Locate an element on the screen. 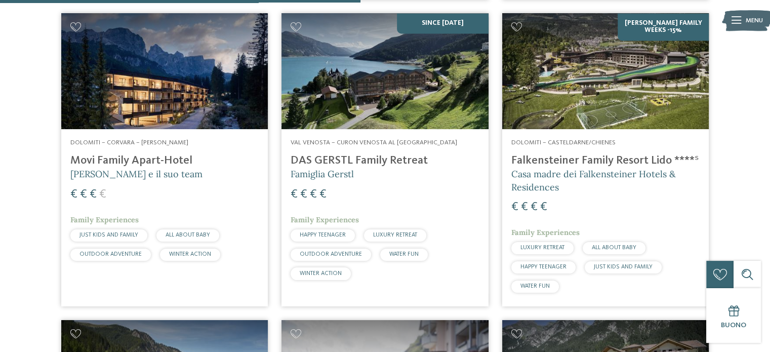 This screenshot has height=352, width=770. a: Buono is located at coordinates (733, 315).